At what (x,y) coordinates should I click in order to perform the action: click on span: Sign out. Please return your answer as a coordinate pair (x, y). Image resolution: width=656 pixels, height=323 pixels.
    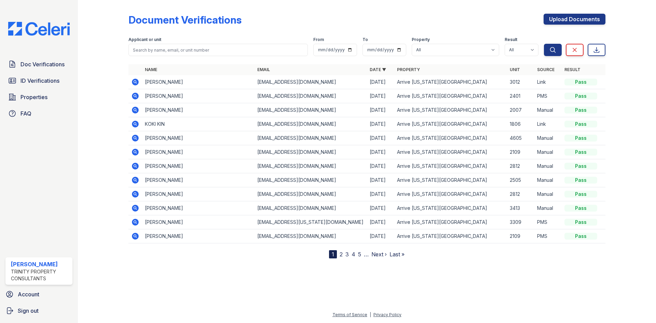
    Looking at the image, I should click on (28, 311).